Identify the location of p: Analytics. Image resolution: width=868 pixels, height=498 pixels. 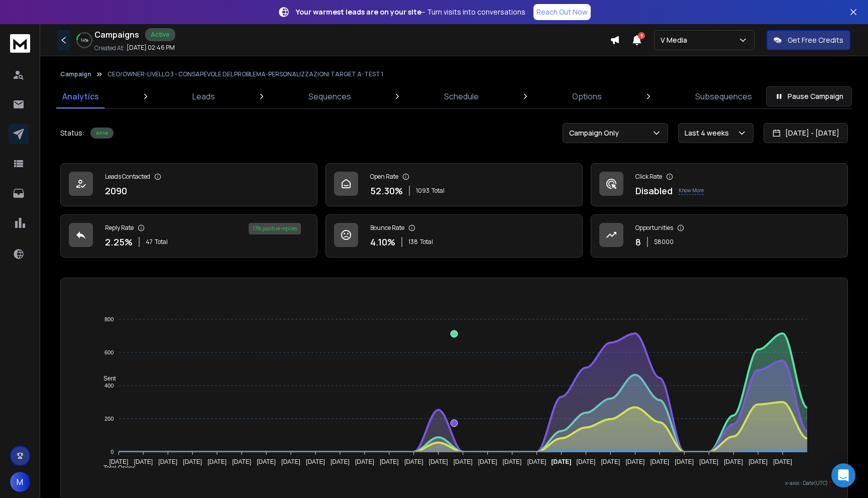
(80, 96).